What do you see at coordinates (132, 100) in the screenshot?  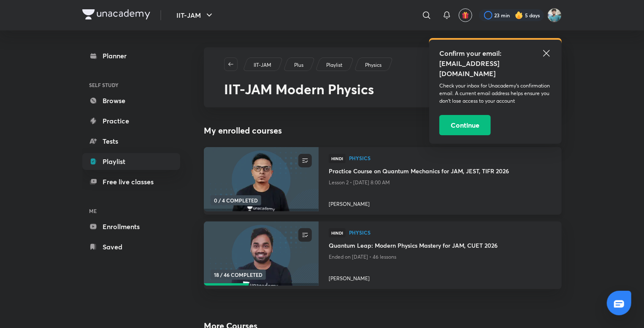 I see `a: Browse` at bounding box center [132, 100].